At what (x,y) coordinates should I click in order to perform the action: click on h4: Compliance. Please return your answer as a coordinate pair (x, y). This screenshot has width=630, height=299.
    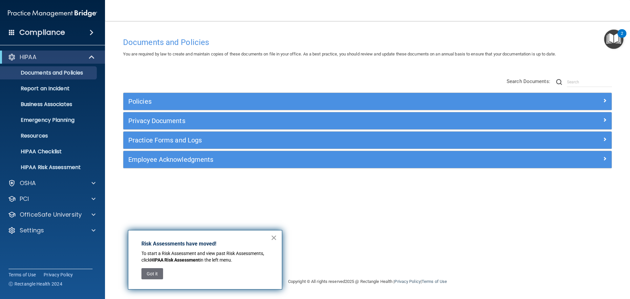
    Looking at the image, I should click on (42, 32).